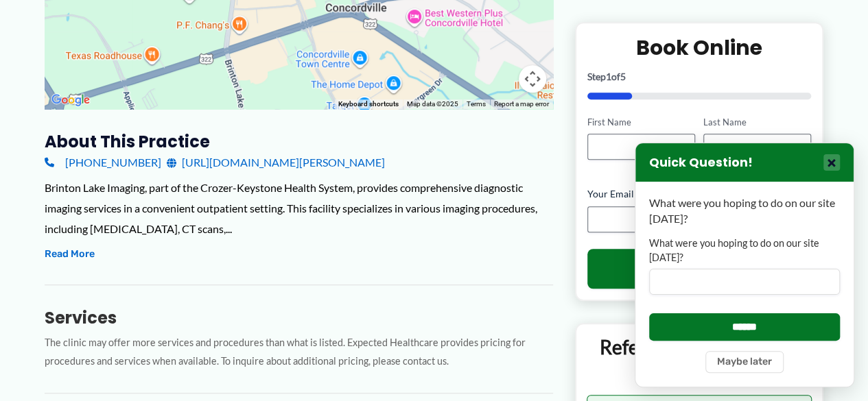 This screenshot has height=401, width=868. What do you see at coordinates (701, 163) in the screenshot?
I see `h3: Quick Question!` at bounding box center [701, 163].